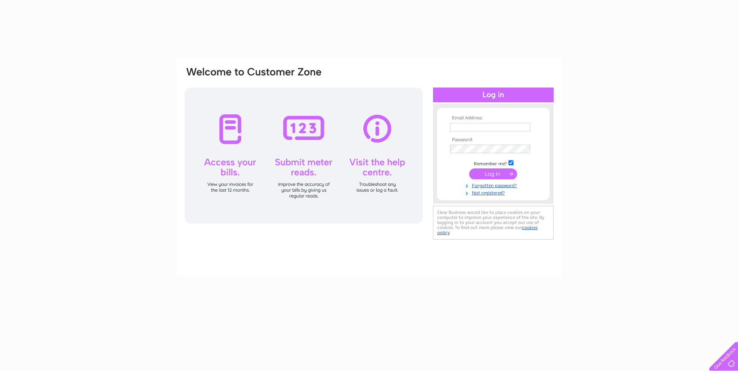 This screenshot has height=371, width=738. Describe the element at coordinates (493, 222) in the screenshot. I see `div: Clear Business would like to place cookies on your computer to improve your experience of the sit...` at that location.